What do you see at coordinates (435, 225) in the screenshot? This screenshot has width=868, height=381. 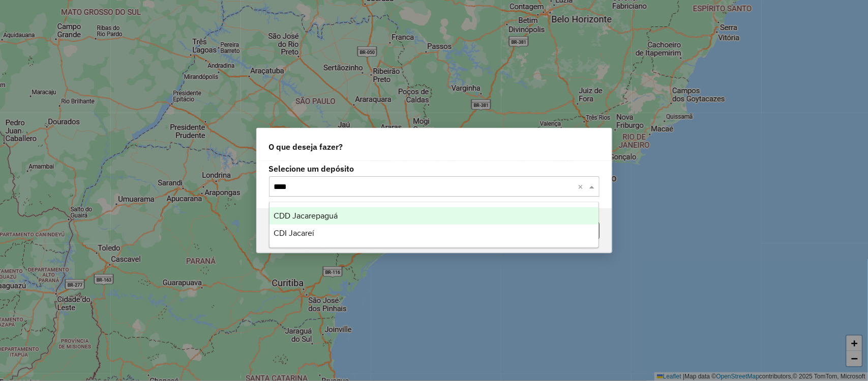 I see `ng-dropdown-panel: Options list` at bounding box center [435, 225].